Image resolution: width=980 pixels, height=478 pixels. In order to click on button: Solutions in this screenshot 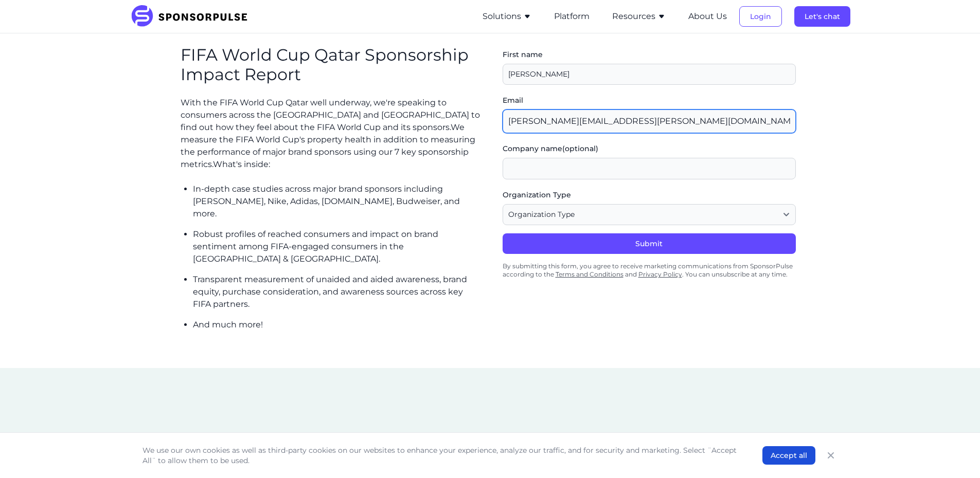, I will do `click(507, 16)`.